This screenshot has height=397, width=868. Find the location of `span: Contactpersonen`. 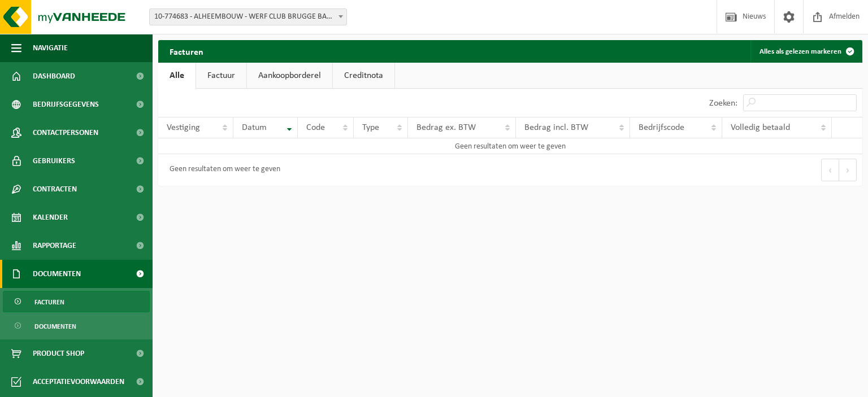

span: Contactpersonen is located at coordinates (65, 133).